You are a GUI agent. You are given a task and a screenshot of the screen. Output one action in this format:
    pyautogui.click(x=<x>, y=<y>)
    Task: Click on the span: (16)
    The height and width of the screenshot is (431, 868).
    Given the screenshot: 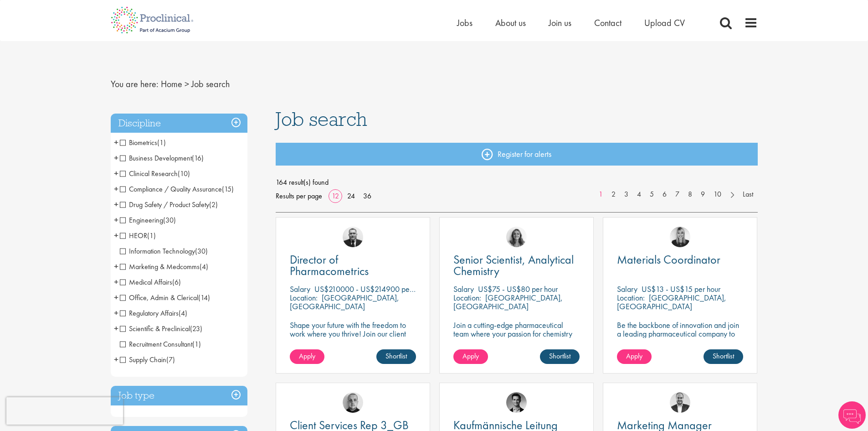 What is the action you would take?
    pyautogui.click(x=197, y=158)
    